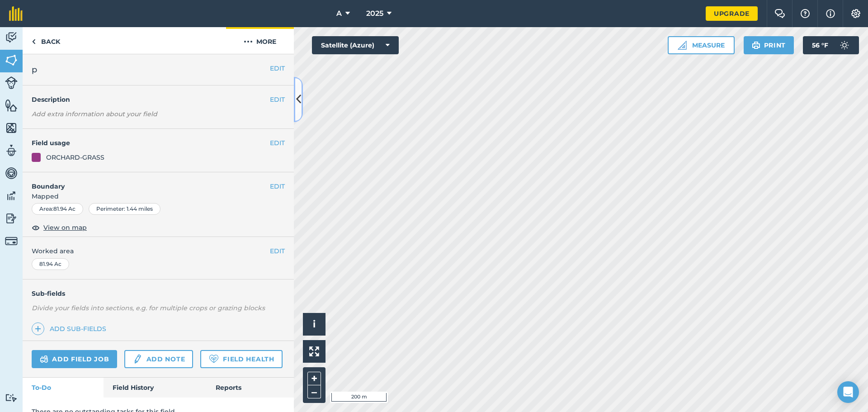  Describe the element at coordinates (356, 46) in the screenshot. I see `button: Satellite (Azure)` at that location.